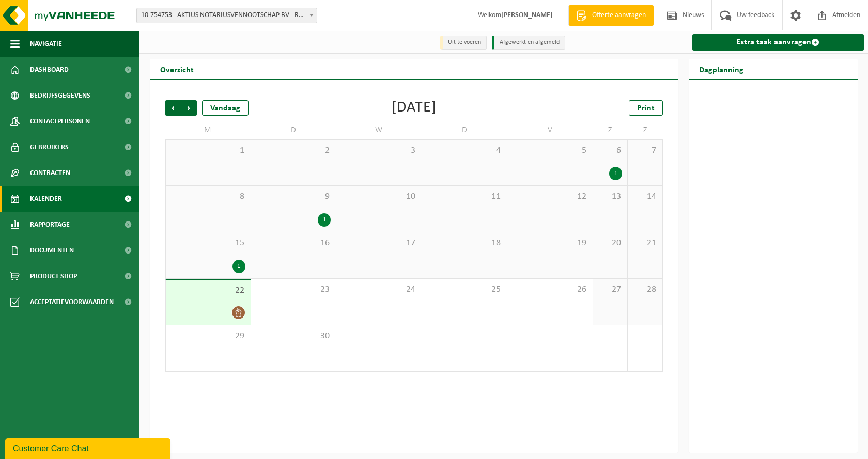  What do you see at coordinates (293, 243) in the screenshot?
I see `span: 16` at bounding box center [293, 243].